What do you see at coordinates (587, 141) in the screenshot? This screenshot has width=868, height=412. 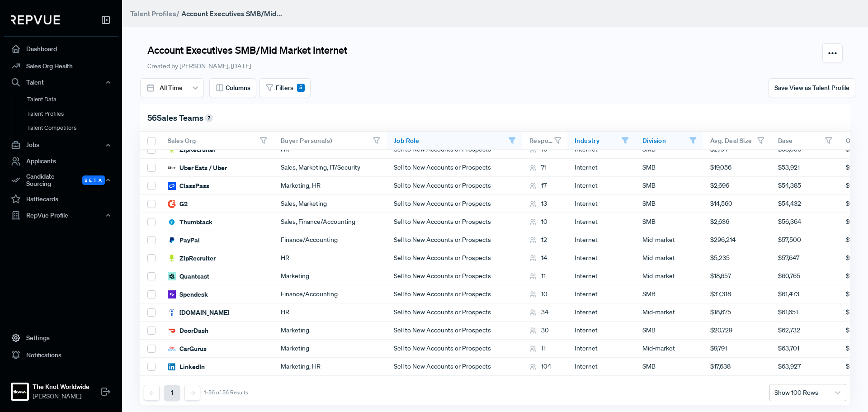 I see `span: Industry` at bounding box center [587, 141].